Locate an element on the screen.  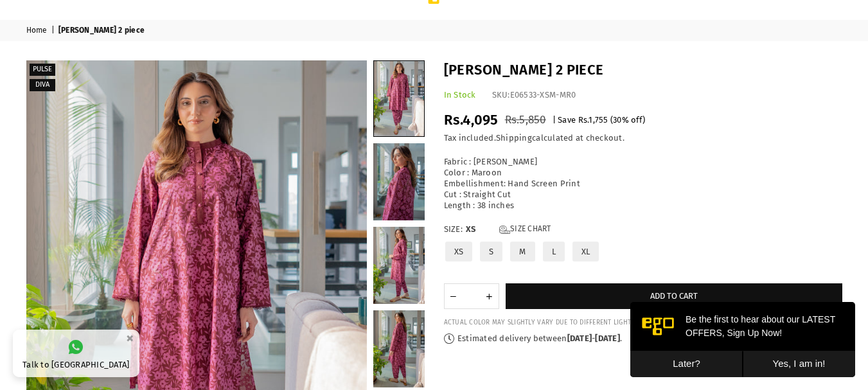
span: Add to cart is located at coordinates (674, 296).